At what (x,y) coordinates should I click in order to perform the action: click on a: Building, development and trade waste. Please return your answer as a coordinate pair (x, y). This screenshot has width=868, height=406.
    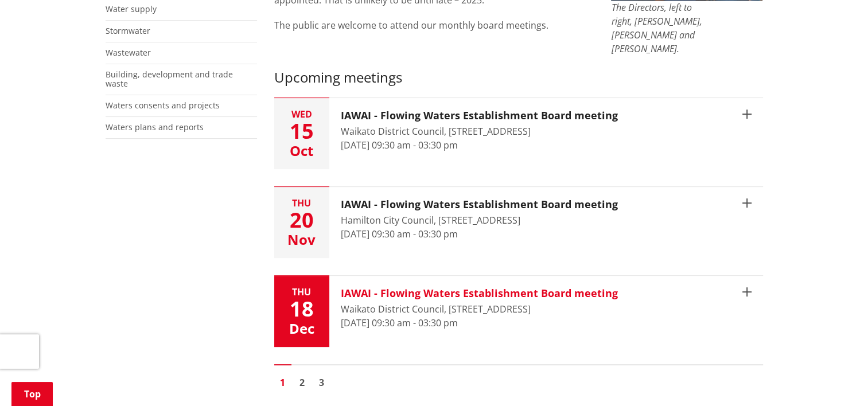
    Looking at the image, I should click on (169, 79).